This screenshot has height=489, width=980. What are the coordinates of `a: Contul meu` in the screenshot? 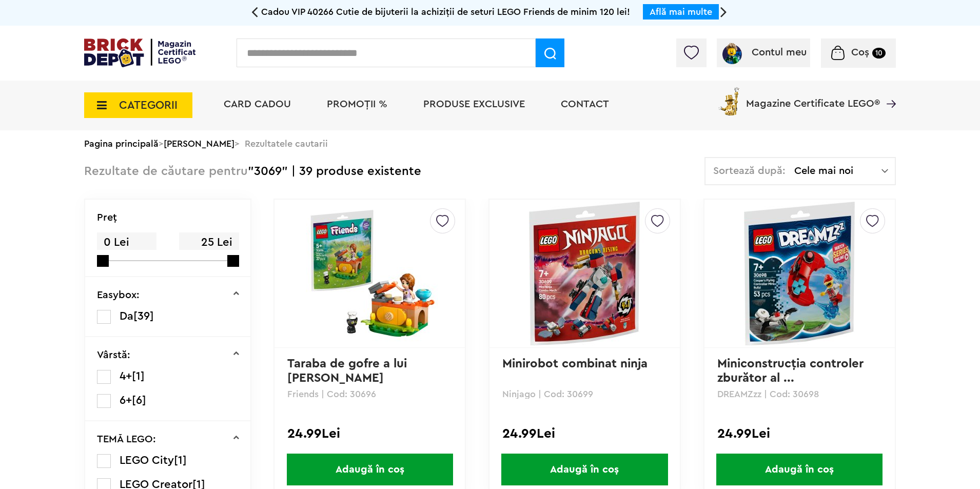 It's located at (764, 53).